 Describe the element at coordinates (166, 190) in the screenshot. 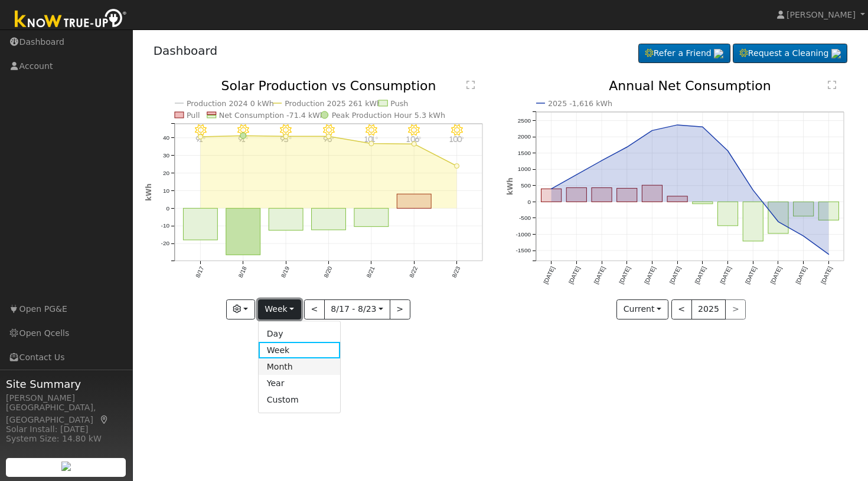

I see `text: 10` at that location.